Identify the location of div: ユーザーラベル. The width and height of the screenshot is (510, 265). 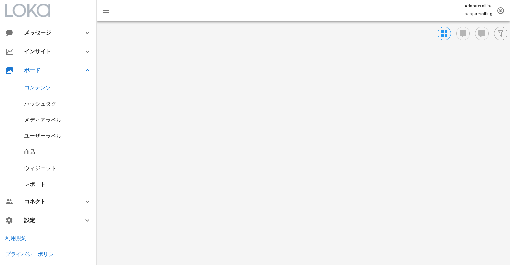
(43, 136).